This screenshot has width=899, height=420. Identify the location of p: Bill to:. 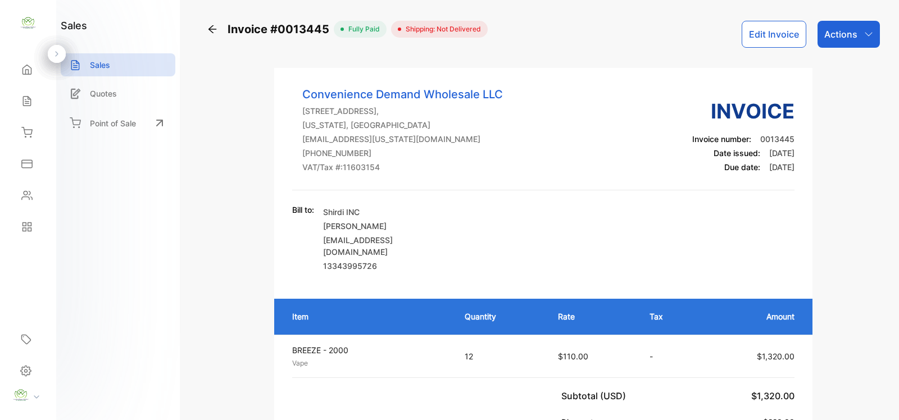
(303, 210).